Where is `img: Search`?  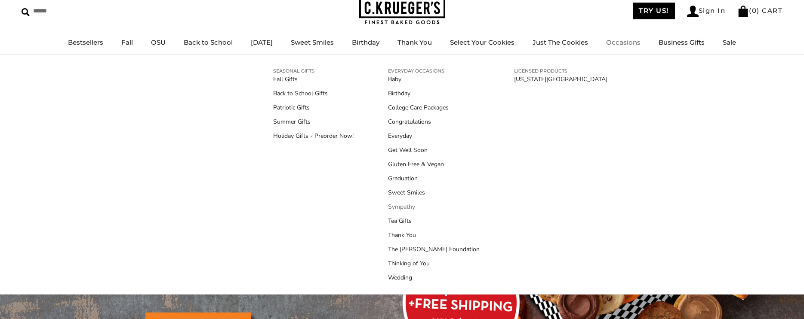 img: Search is located at coordinates (25, 12).